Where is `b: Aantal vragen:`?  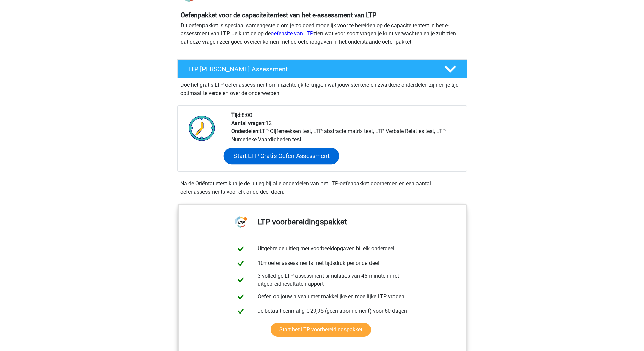
b: Aantal vragen: is located at coordinates (248, 123).